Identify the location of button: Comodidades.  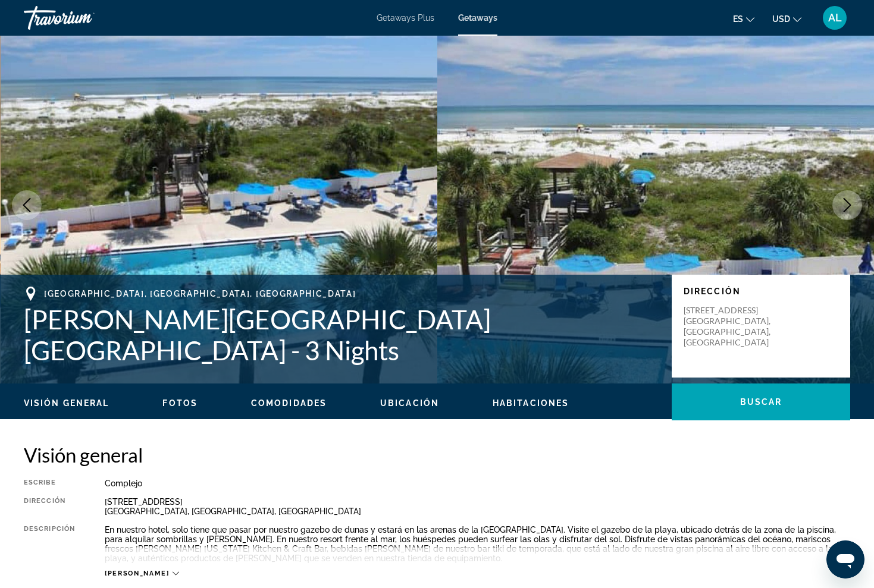
(288, 403).